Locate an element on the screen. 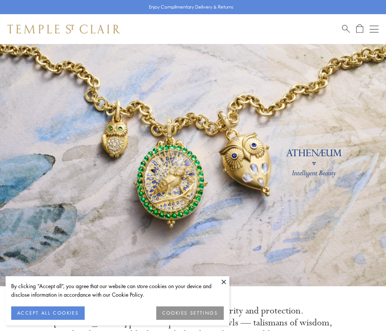 The height and width of the screenshot is (331, 386). button: Open navigation is located at coordinates (374, 29).